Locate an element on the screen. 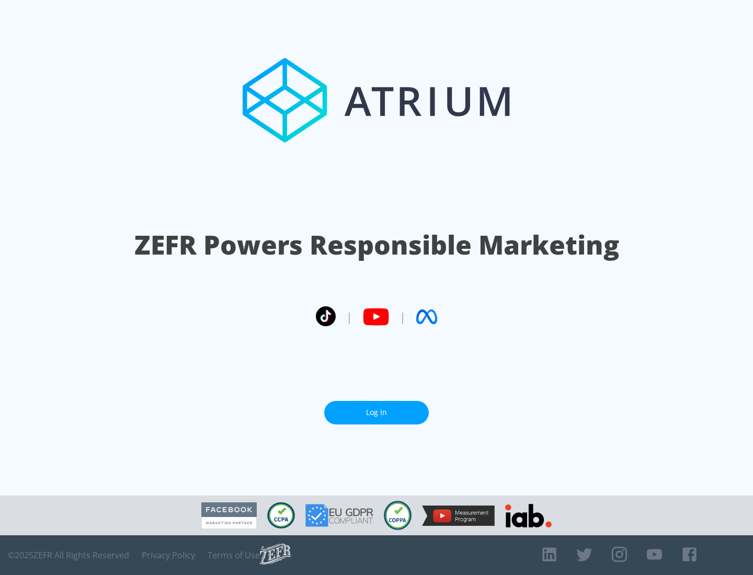 Image resolution: width=753 pixels, height=575 pixels. h1: ZEFR Powers Responsible Marketing is located at coordinates (377, 245).